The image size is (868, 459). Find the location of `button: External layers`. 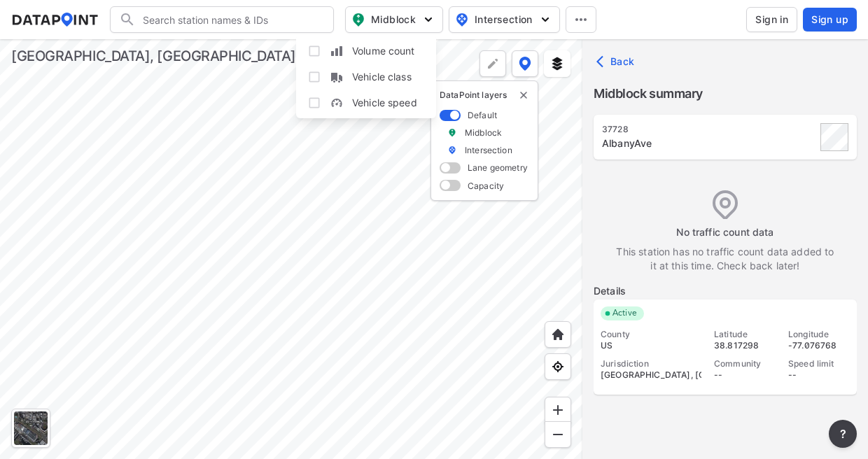

button: External layers is located at coordinates (557, 64).